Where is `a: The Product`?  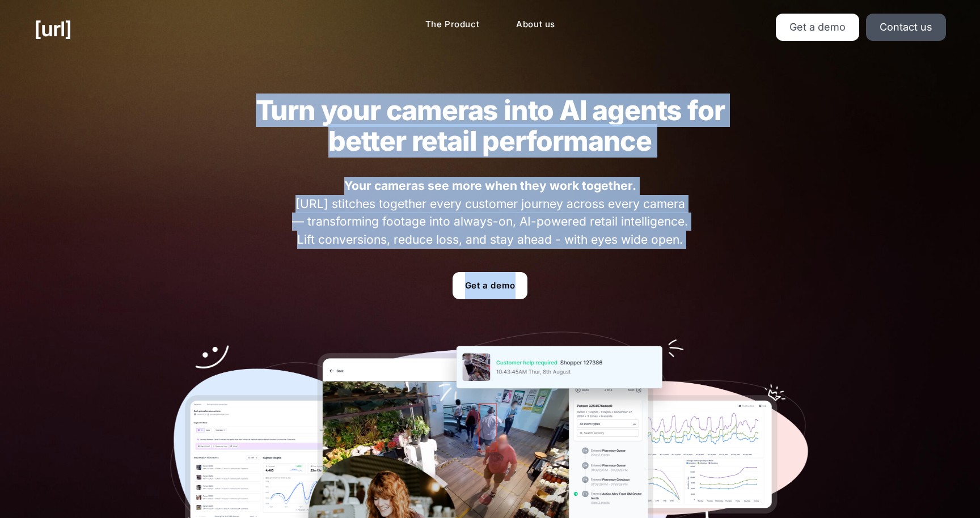 a: The Product is located at coordinates (452, 24).